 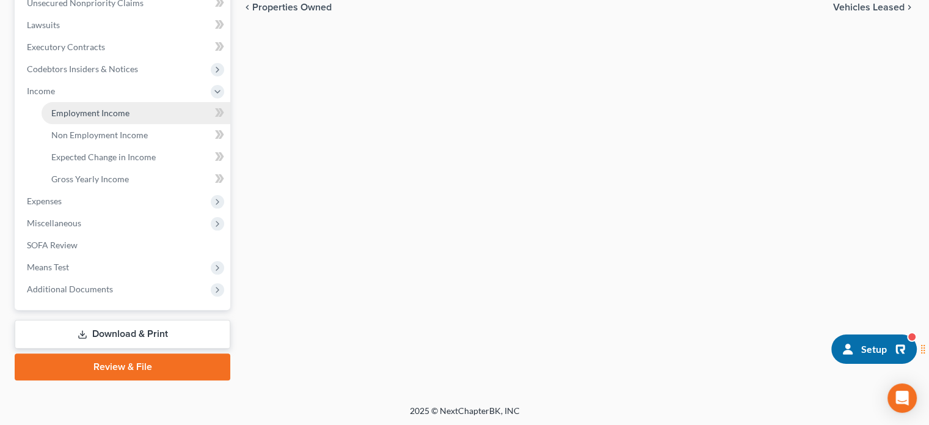 What do you see at coordinates (136, 157) in the screenshot?
I see `a: Expected Change in Income` at bounding box center [136, 157].